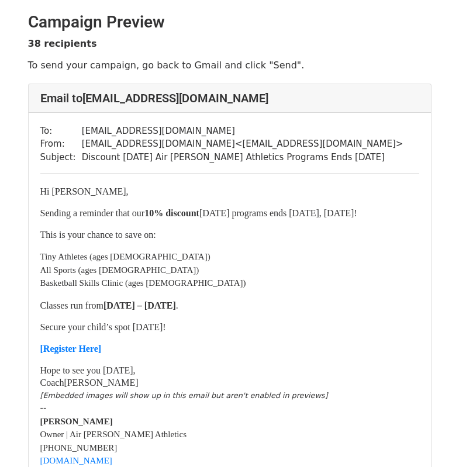  What do you see at coordinates (61, 144) in the screenshot?
I see `td: From:` at bounding box center [61, 144].